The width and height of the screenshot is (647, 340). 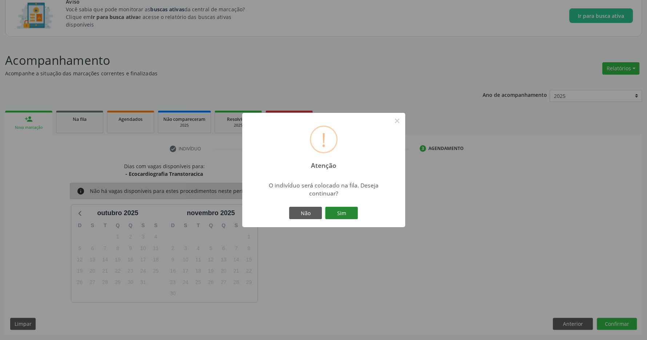 I want to click on button: Sim, so click(x=342, y=213).